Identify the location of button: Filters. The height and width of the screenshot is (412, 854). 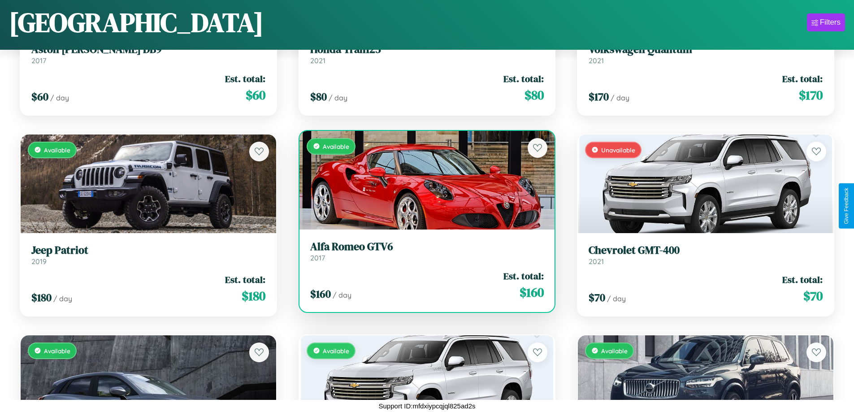
(826, 22).